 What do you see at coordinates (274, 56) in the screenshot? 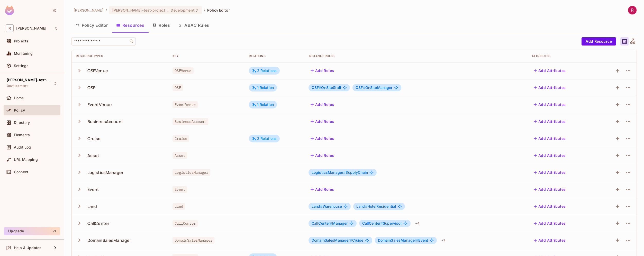
I see `div: Relations` at bounding box center [274, 56].